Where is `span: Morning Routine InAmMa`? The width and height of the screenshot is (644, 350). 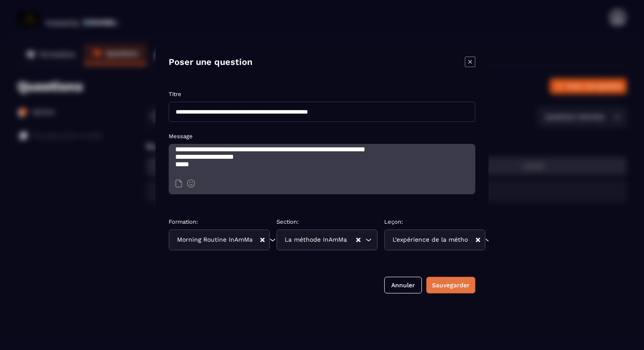 span: Morning Routine InAmMa is located at coordinates (214, 240).